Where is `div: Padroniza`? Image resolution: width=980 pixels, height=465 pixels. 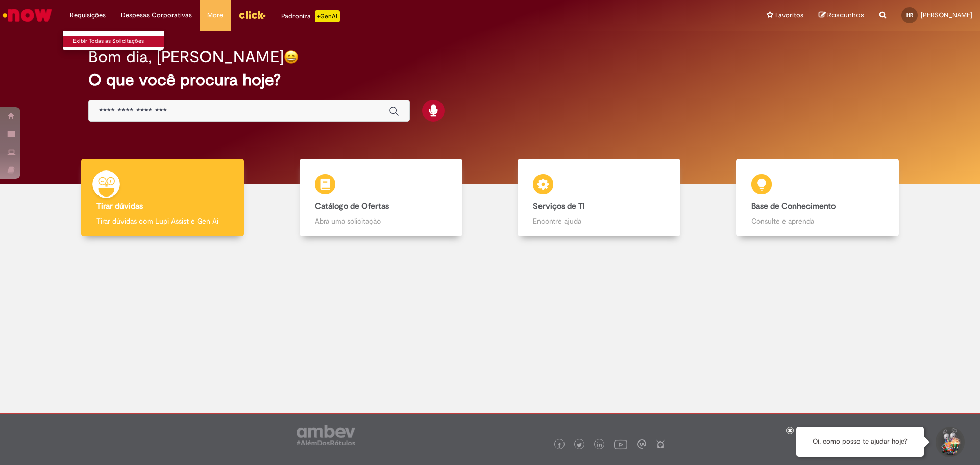
div: Padroniza is located at coordinates (310, 16).